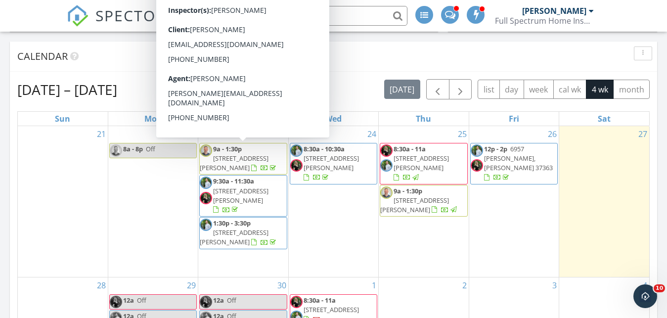 Image resolution: width=667 pixels, height=318 pixels. Describe the element at coordinates (282, 134) in the screenshot. I see `a: Go to September 23, 2025` at that location.